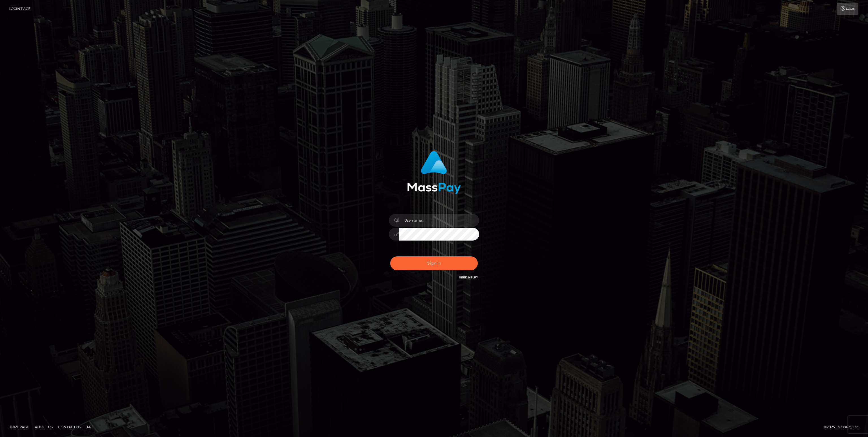  I want to click on input: Username..., so click(439, 220).